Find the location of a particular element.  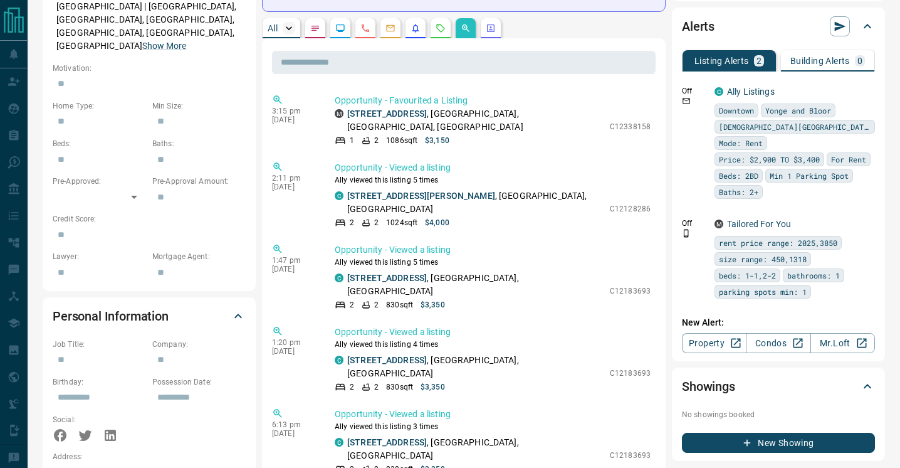

p: New Alert: is located at coordinates (779, 322).